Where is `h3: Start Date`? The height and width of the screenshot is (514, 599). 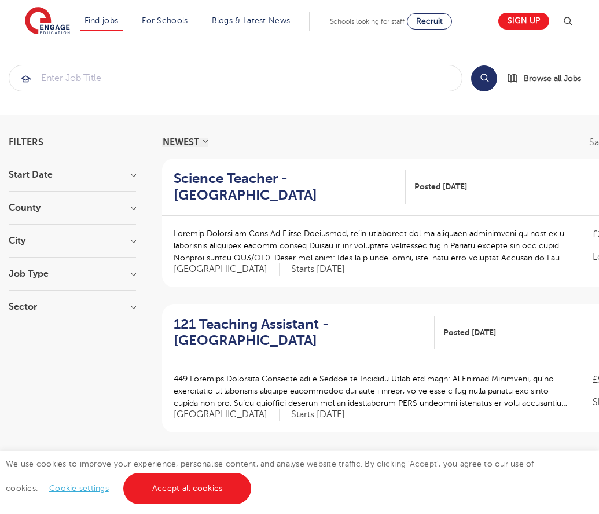
h3: Start Date is located at coordinates (72, 175).